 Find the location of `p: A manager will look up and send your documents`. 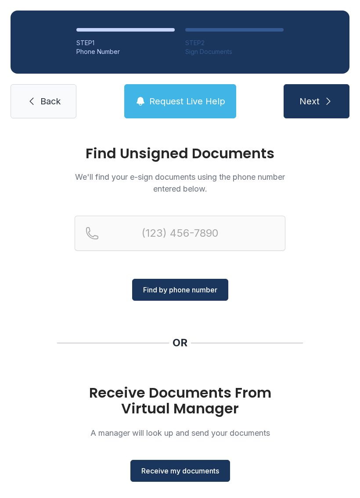

p: A manager will look up and send your documents is located at coordinates (180, 433).